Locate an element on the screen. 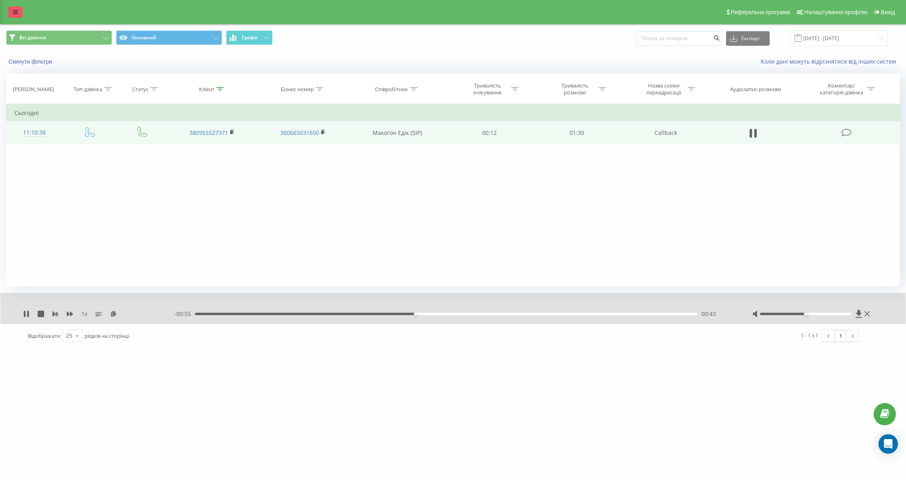 The image size is (906, 480). input: Пошук за номером is located at coordinates (679, 38).